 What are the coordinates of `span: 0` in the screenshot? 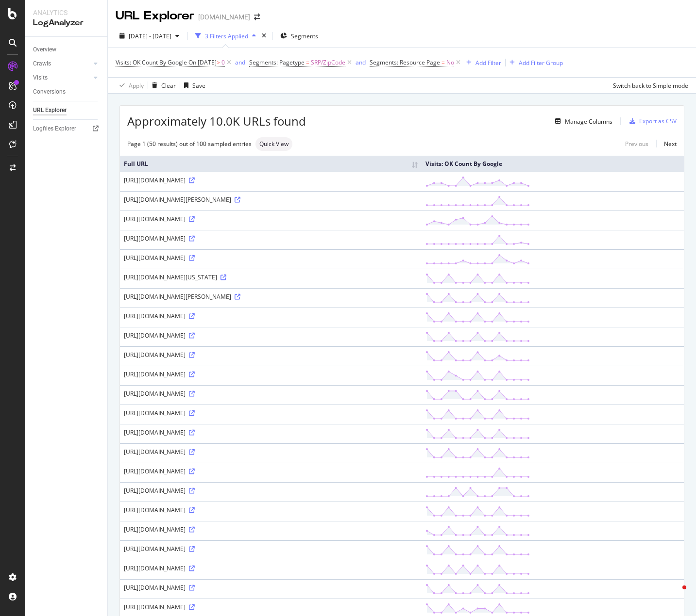 It's located at (223, 62).